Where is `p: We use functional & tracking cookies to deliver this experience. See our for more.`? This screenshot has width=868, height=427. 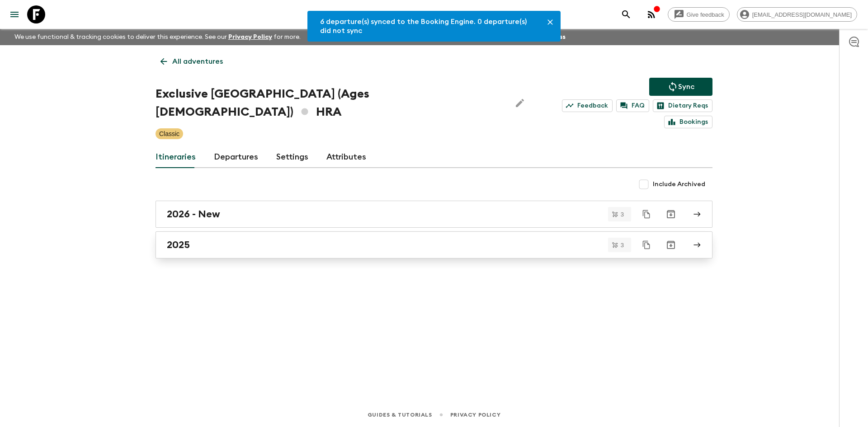 p: We use functional & tracking cookies to deliver this experience. See our for more. is located at coordinates (157, 37).